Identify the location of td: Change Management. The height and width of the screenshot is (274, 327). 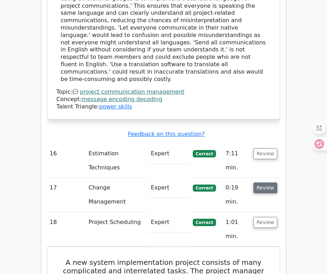
(117, 195).